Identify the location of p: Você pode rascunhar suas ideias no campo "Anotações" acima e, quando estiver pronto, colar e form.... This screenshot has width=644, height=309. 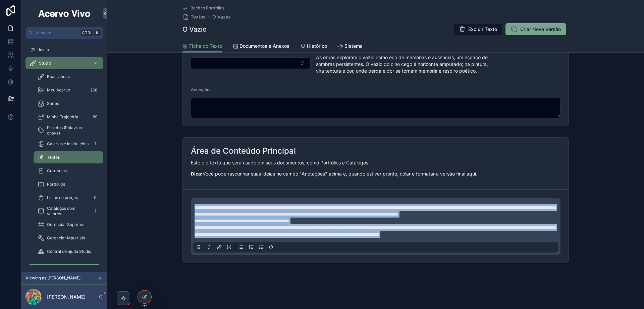
(376, 173).